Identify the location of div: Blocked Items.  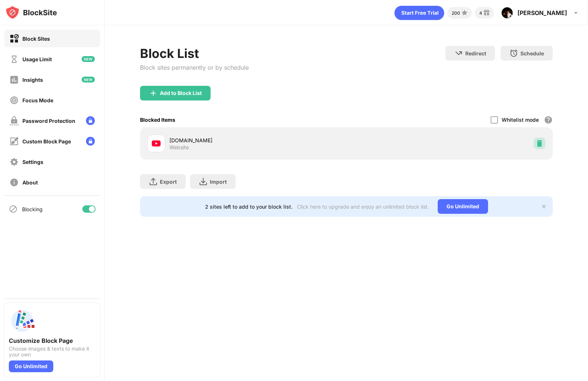
(157, 119).